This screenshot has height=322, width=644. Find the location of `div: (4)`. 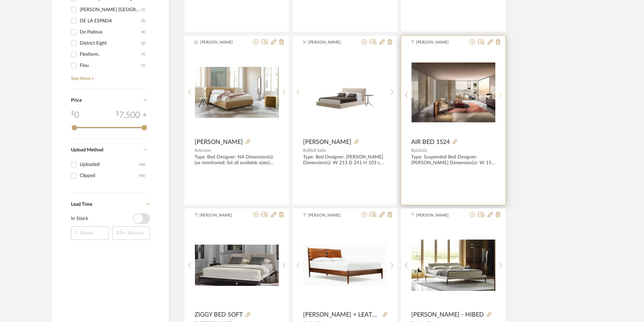

div: (4) is located at coordinates (143, 32).